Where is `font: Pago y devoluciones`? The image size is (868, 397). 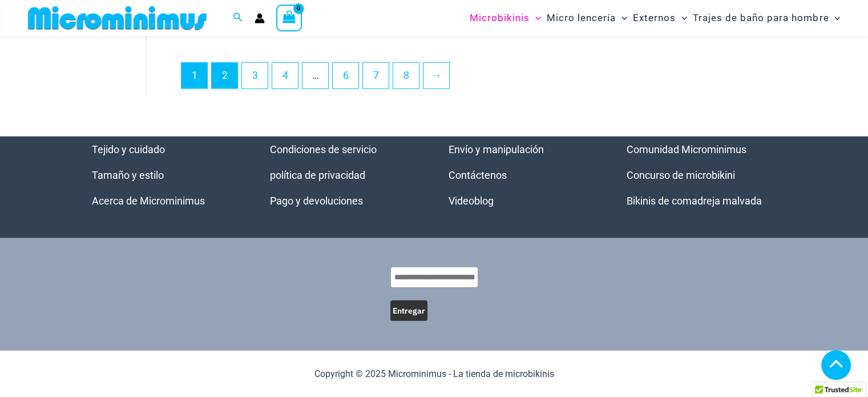
font: Pago y devoluciones is located at coordinates (316, 201).